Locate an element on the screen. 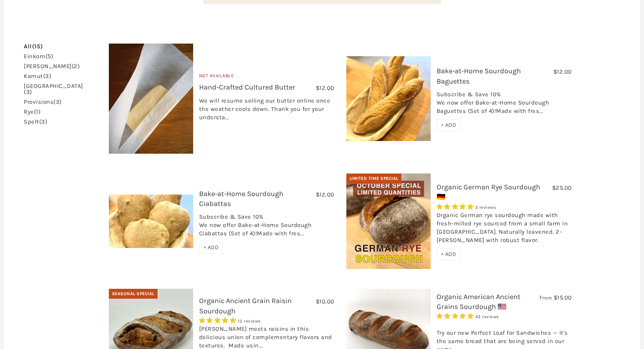 The height and width of the screenshot is (349, 644). a: kamut(3) is located at coordinates (37, 76).